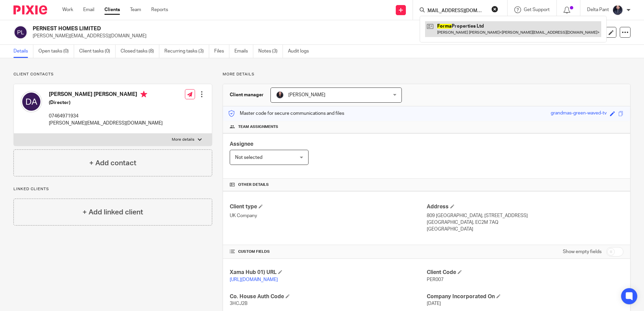  What do you see at coordinates (328, 206) in the screenshot?
I see `h4: Client type` at bounding box center [328, 206].